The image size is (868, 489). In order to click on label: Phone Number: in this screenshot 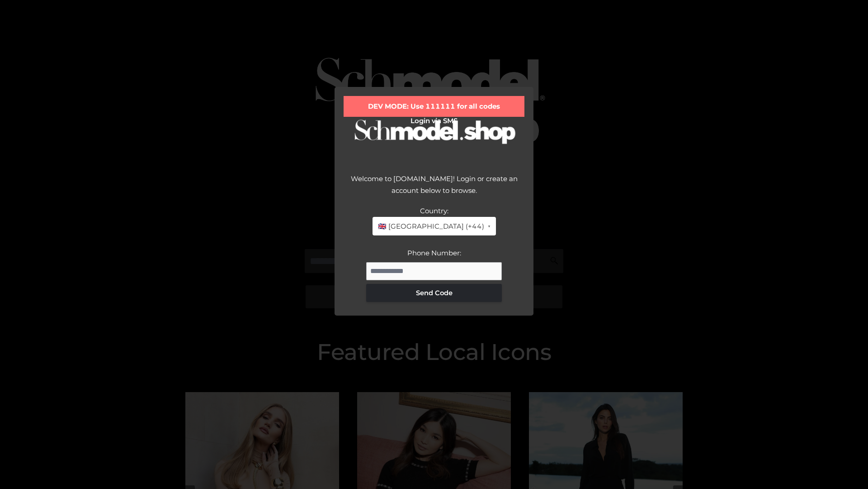, I will do `click(434, 252)`.